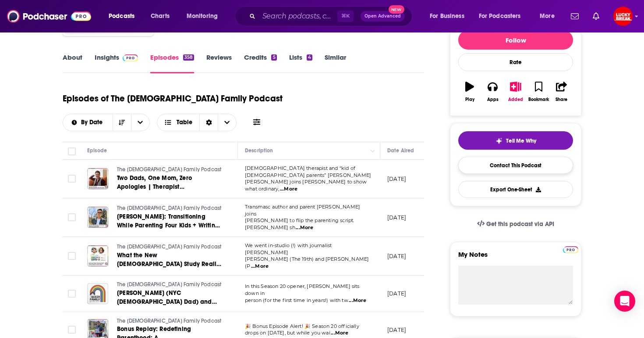  I want to click on button: Added, so click(515, 91).